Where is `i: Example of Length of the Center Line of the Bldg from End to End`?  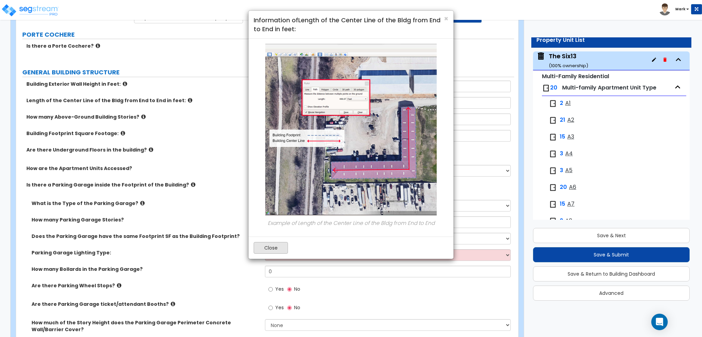 i: Example of Length of the Center Line of the Bldg from End to End is located at coordinates (351, 223).